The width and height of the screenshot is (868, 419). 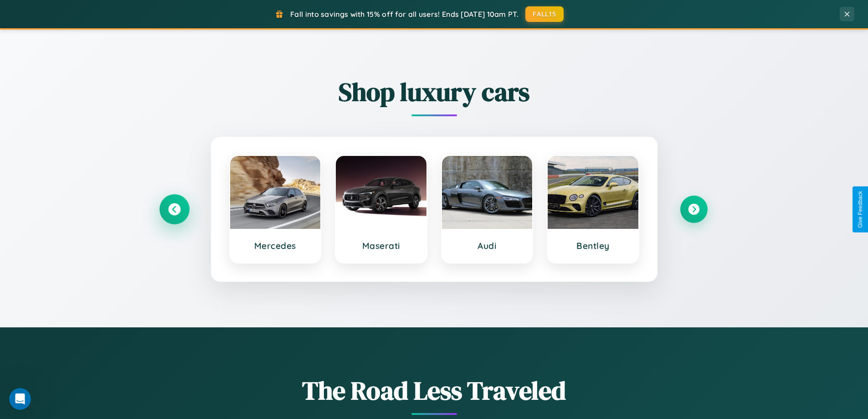 I want to click on h3: Mercedes, so click(x=275, y=246).